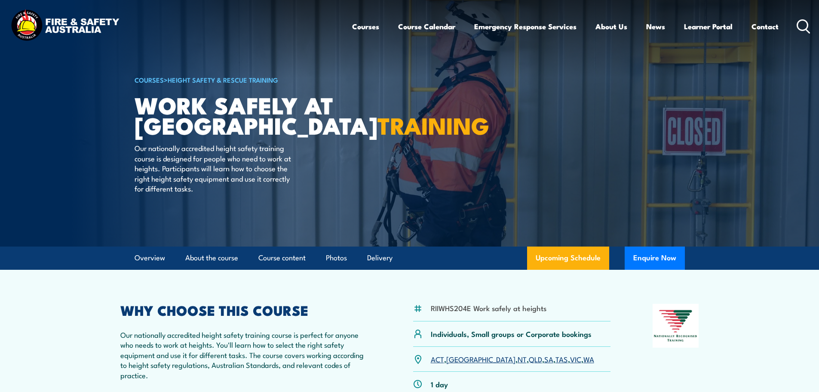 This screenshot has height=392, width=819. I want to click on a: Course content, so click(282, 258).